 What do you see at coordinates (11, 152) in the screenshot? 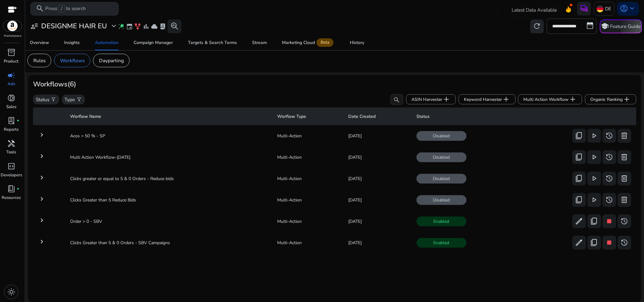
I see `p: Tools` at bounding box center [11, 152].